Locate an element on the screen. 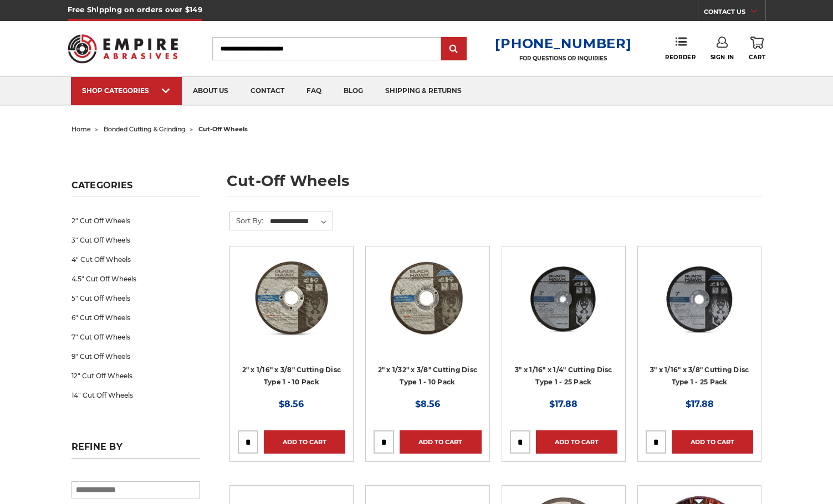 The height and width of the screenshot is (504, 833). select: Sort By: is located at coordinates (300, 222).